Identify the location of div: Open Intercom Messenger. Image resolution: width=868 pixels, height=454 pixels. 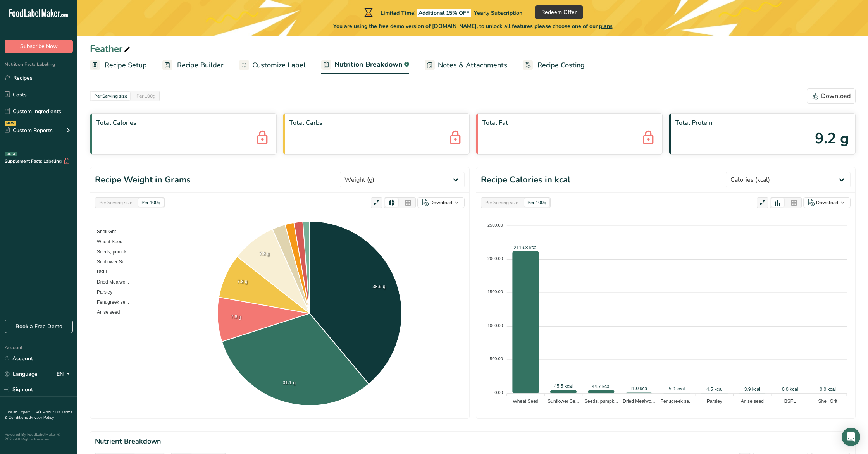
(851, 437).